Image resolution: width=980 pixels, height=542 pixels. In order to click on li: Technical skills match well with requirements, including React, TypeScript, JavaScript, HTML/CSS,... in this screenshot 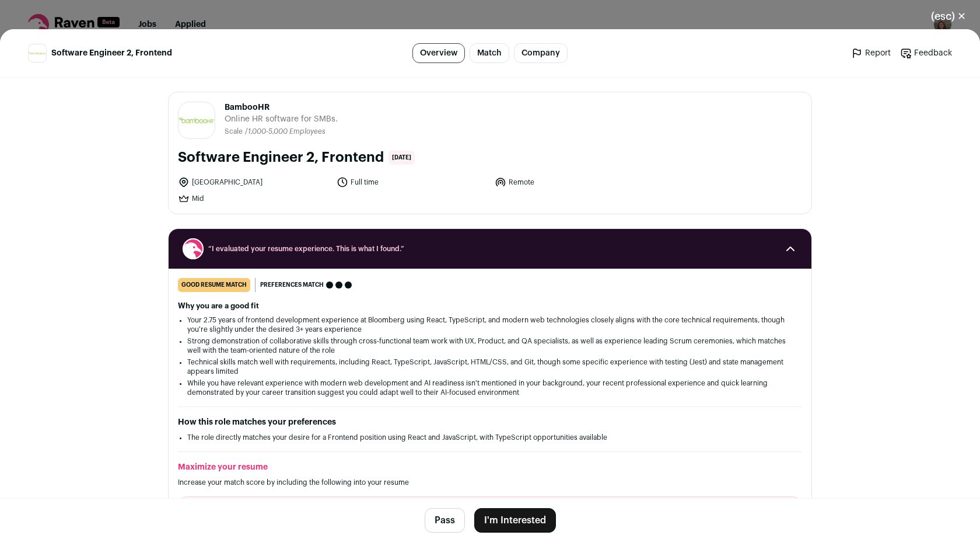, I will do `click(490, 366)`.